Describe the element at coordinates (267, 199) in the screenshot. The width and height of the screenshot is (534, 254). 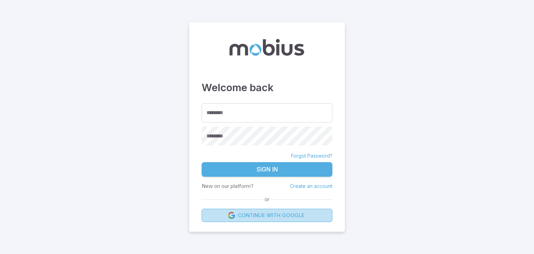
I see `span: or` at that location.